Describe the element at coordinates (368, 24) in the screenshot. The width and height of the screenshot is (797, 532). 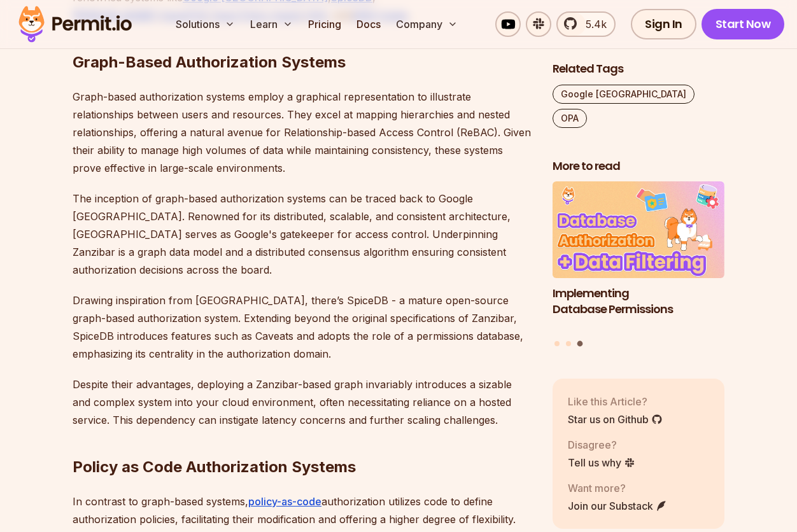
I see `a: Docs` at that location.